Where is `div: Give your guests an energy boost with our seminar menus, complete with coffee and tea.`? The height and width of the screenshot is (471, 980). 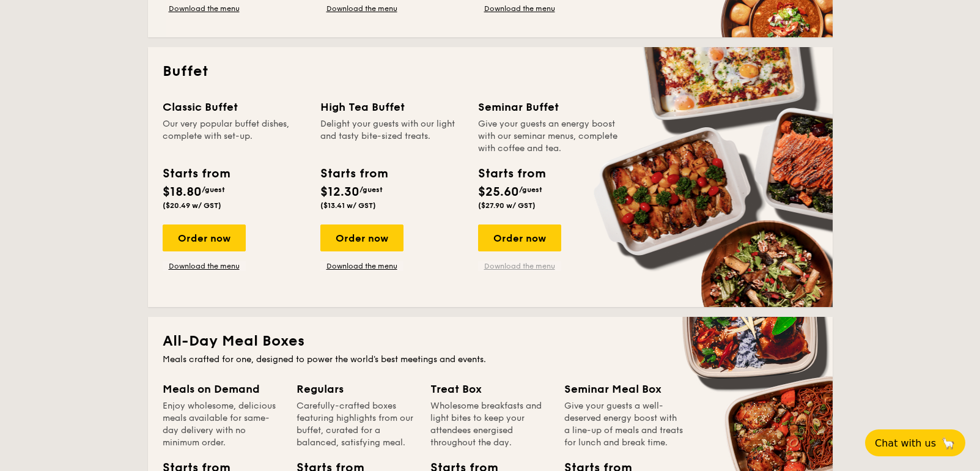 div: Give your guests an energy boost with our seminar menus, complete with coffee and tea. is located at coordinates (550, 136).